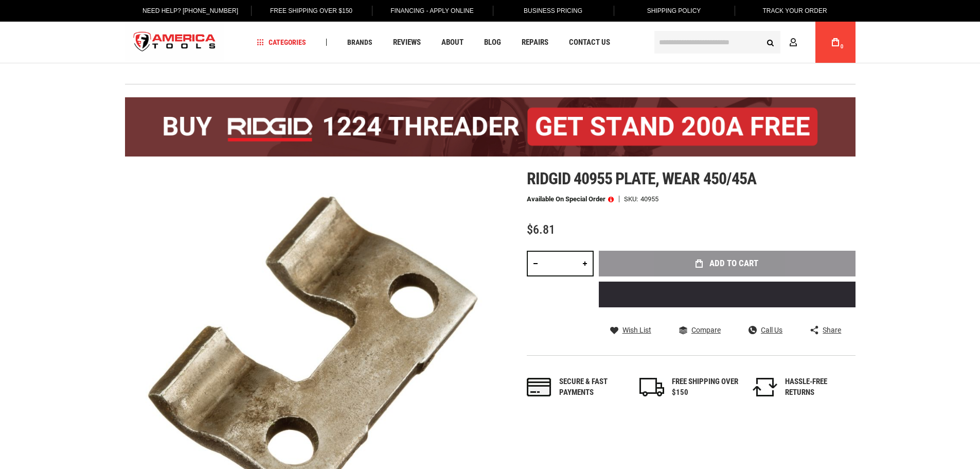  What do you see at coordinates (570, 199) in the screenshot?
I see `p: Available on Special Order` at bounding box center [570, 199].